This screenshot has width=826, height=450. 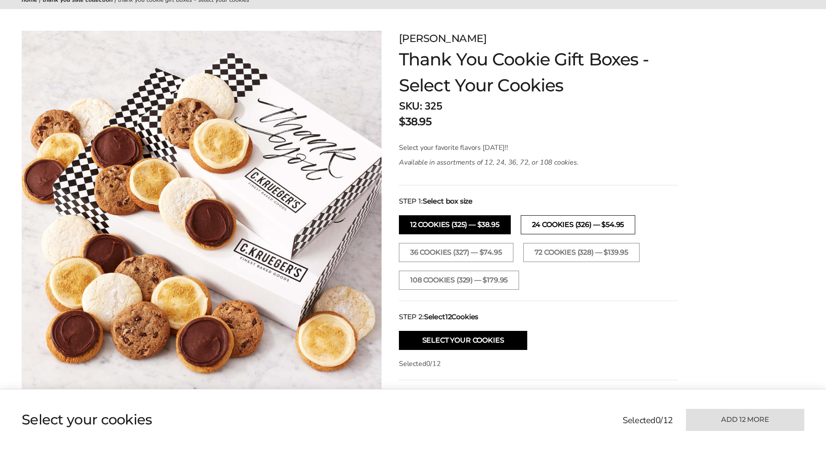 I want to click on div: STEP 2:, so click(x=538, y=317).